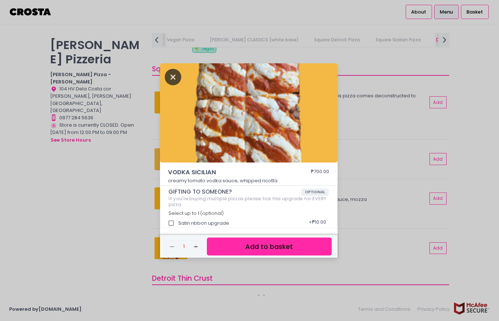 The height and width of the screenshot is (321, 499). What do you see at coordinates (269, 247) in the screenshot?
I see `button: Add to basket` at bounding box center [269, 247].